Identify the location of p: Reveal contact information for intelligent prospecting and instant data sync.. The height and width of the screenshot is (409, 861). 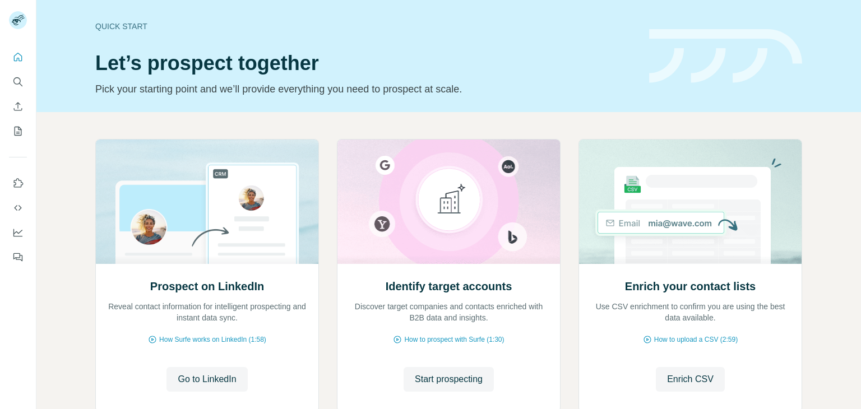
(207, 312).